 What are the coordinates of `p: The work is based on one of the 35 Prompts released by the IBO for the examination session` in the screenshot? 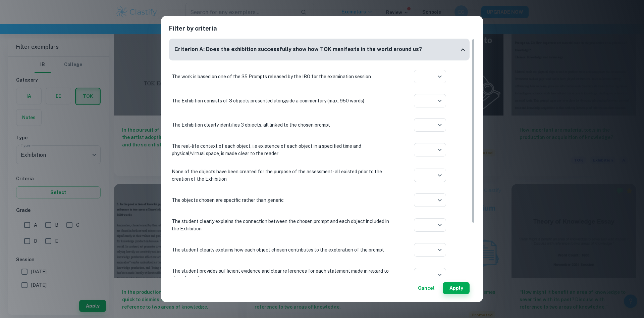 It's located at (283, 77).